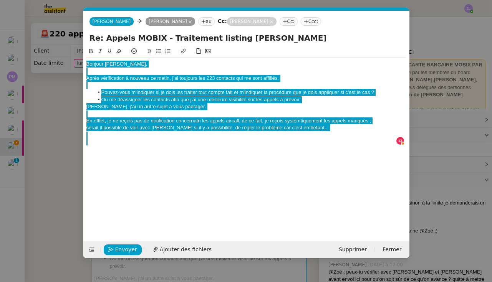 Image resolution: width=492 pixels, height=282 pixels. I want to click on span: Envoyer, so click(126, 250).